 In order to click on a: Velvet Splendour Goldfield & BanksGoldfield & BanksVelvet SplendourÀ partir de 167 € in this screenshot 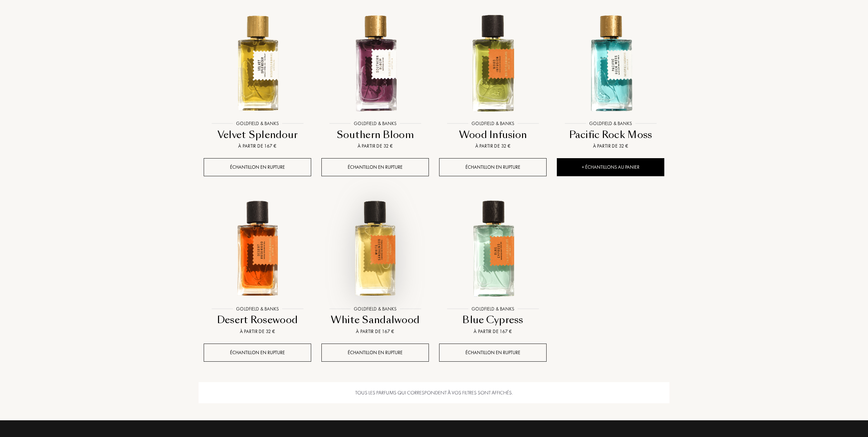, I will do `click(257, 80)`.